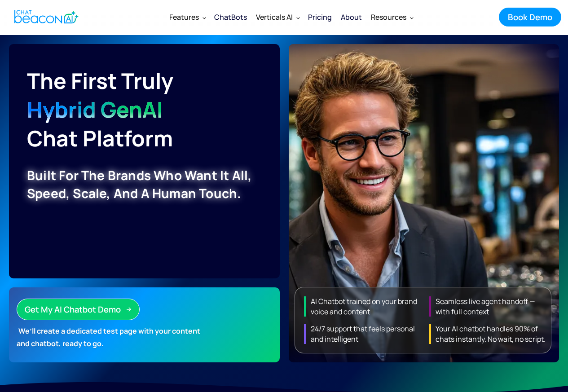  I want to click on h1: The First Truly Chat Platform, so click(150, 109).